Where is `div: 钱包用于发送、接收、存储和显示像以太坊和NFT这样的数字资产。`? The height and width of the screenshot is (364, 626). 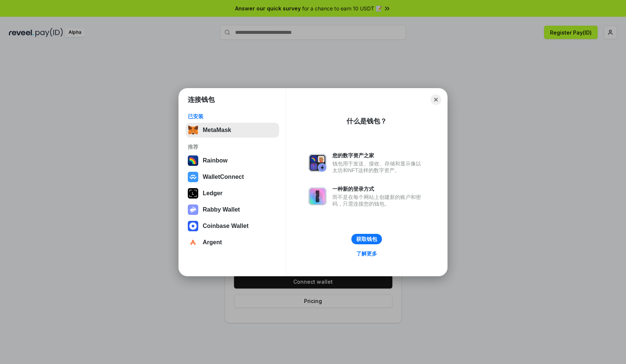
div: 钱包用于发送、接收、存储和显示像以太坊和NFT这样的数字资产。 is located at coordinates (379, 167).